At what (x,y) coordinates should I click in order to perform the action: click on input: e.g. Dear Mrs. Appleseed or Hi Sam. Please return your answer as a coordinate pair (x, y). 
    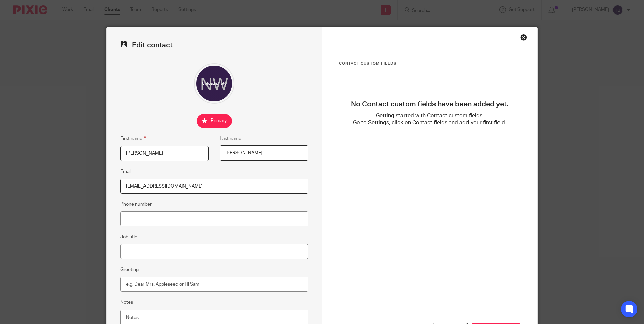
    Looking at the image, I should click on (214, 284).